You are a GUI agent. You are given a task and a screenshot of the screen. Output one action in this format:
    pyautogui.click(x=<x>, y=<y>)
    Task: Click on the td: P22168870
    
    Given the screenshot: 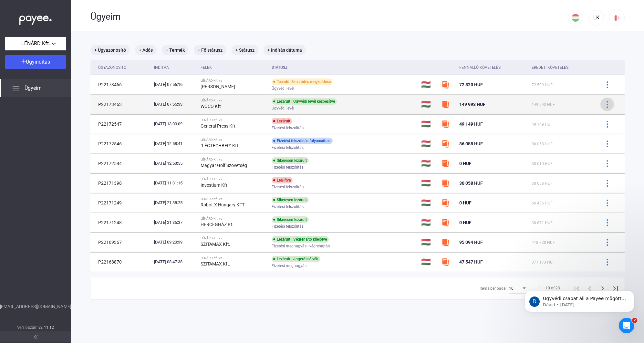 What is the action you would take?
    pyautogui.click(x=121, y=262)
    